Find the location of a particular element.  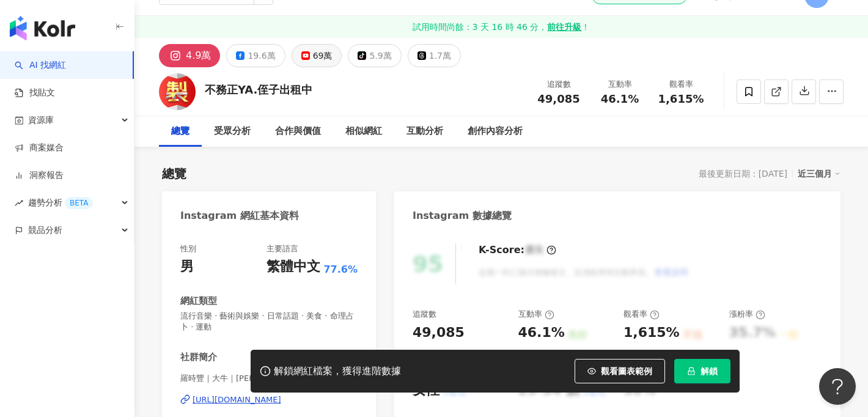

span: 46.1% is located at coordinates (620, 99).